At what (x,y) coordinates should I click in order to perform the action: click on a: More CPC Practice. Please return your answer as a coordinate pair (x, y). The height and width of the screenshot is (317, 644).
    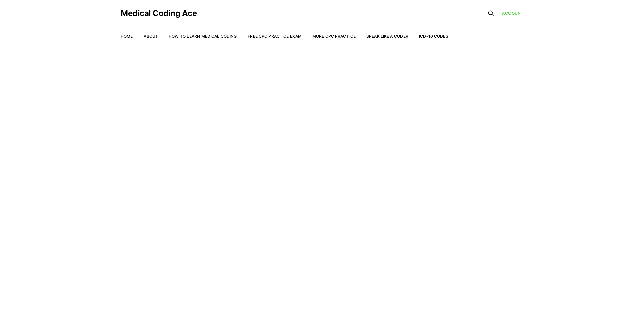
    Looking at the image, I should click on (334, 36).